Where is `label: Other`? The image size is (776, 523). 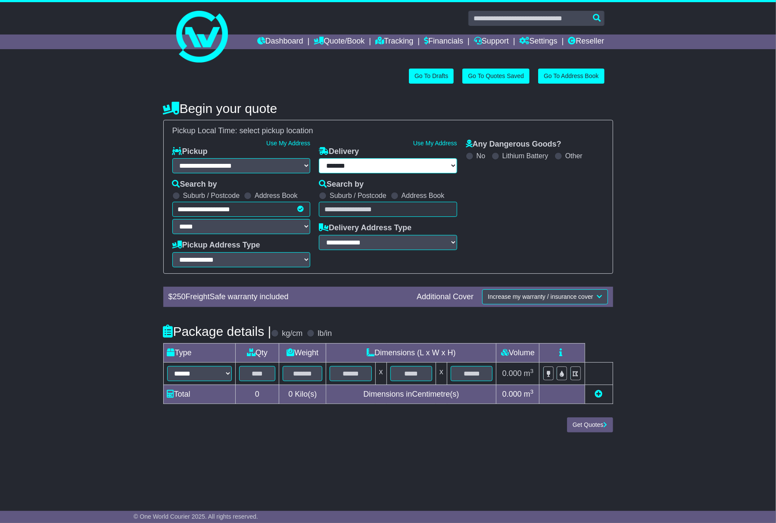 label: Other is located at coordinates (574, 156).